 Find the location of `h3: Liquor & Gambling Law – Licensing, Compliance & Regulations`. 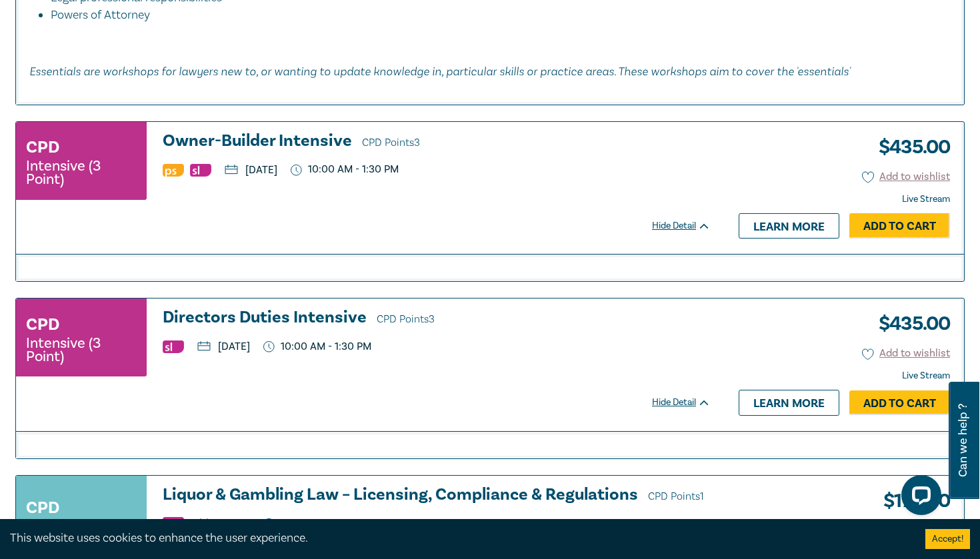

h3: Liquor & Gambling Law – Licensing, Compliance & Regulations is located at coordinates (436, 495).